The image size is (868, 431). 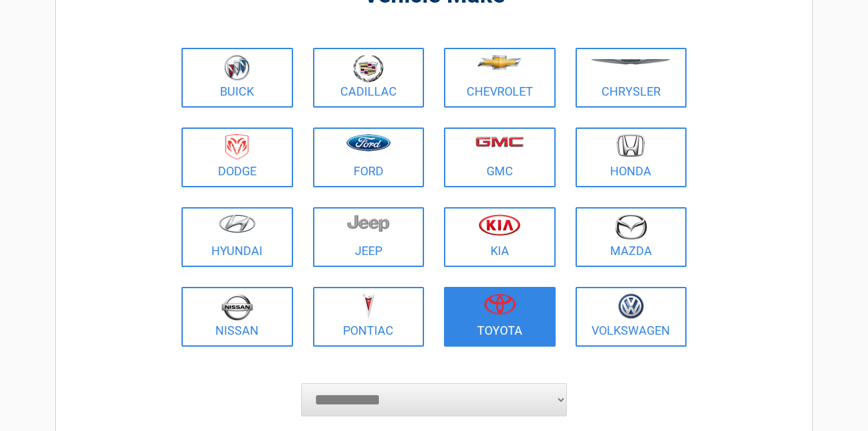 I want to click on a: Dodge, so click(x=237, y=158).